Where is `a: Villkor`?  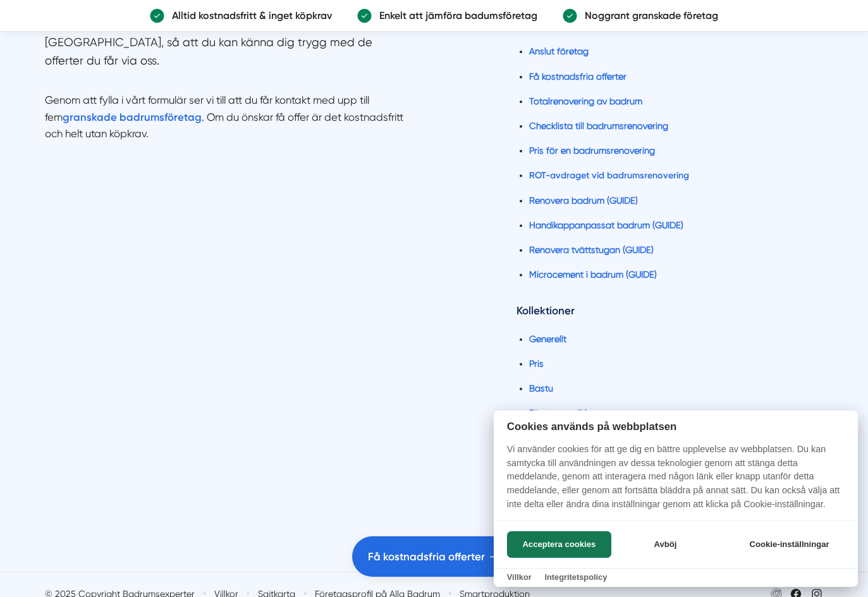 a: Villkor is located at coordinates (519, 577).